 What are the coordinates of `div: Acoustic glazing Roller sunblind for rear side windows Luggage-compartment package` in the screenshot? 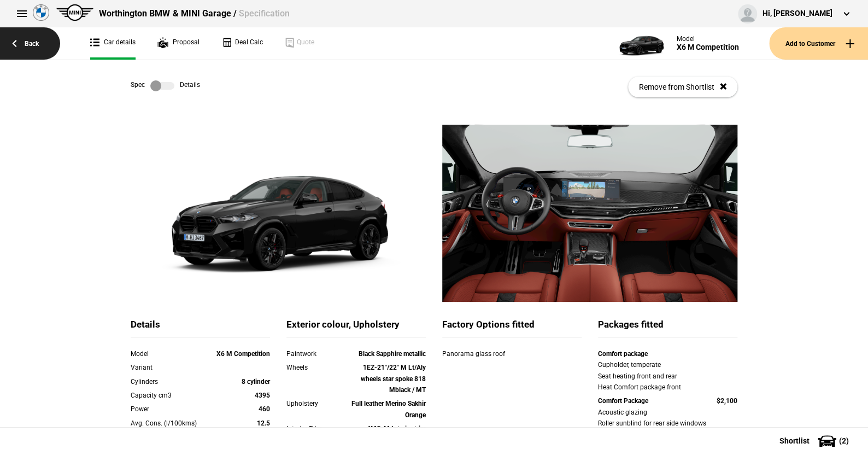 It's located at (668, 424).